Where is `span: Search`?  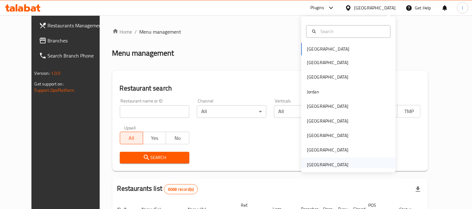
span: Search is located at coordinates (154, 157).